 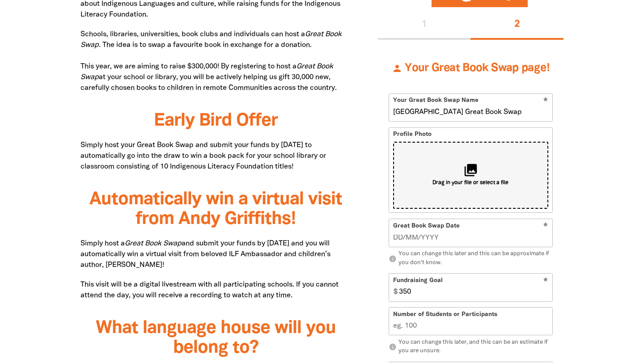 What do you see at coordinates (470, 347) in the screenshot?
I see `p: You can change this later, and this can be an estimate if you are unsure.` at bounding box center [470, 347].